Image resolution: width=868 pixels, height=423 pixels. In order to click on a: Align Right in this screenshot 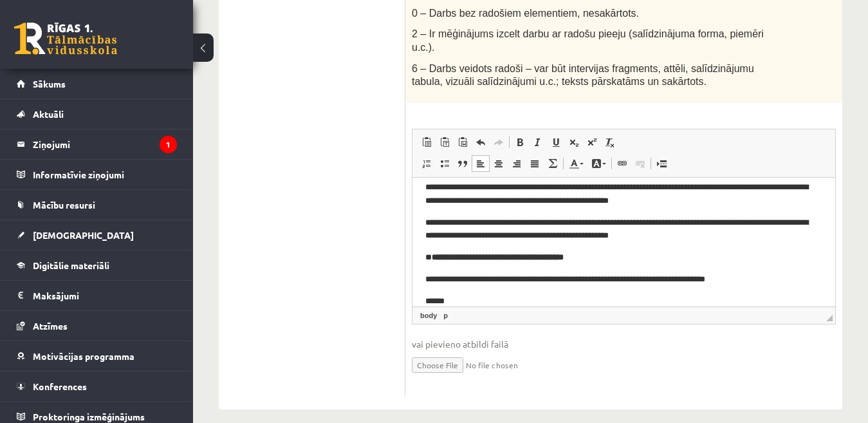, I will do `click(517, 163)`.